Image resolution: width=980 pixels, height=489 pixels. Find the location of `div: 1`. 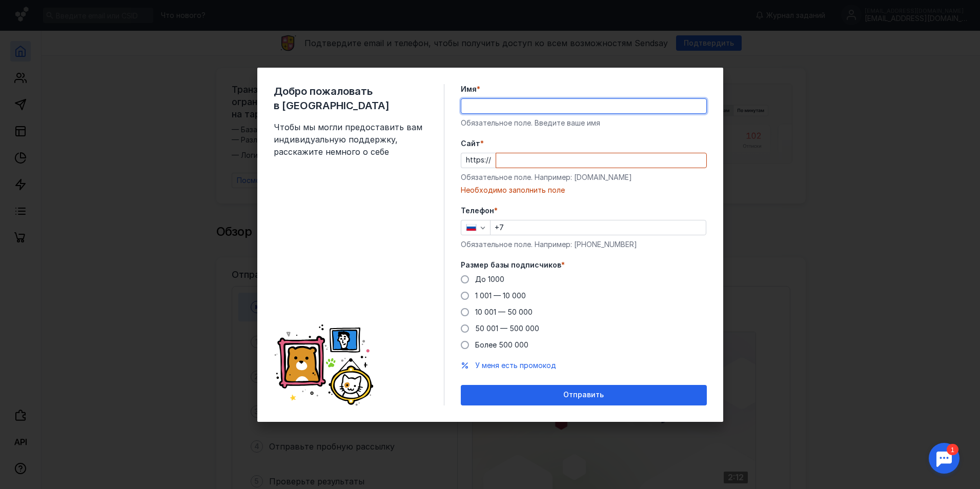

div: 1 is located at coordinates (28, 12).